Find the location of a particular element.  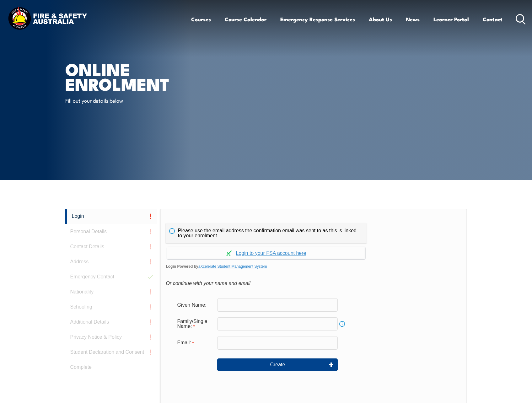

a: Emergency Response Services is located at coordinates (317, 19).